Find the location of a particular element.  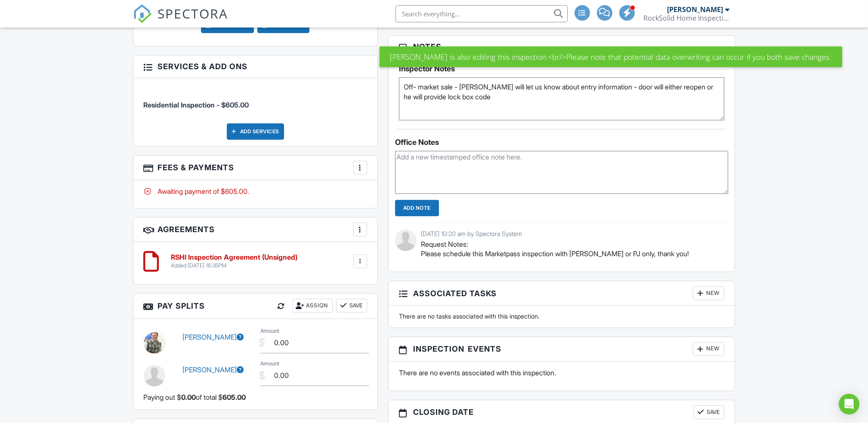

div: Assign is located at coordinates (312, 306).